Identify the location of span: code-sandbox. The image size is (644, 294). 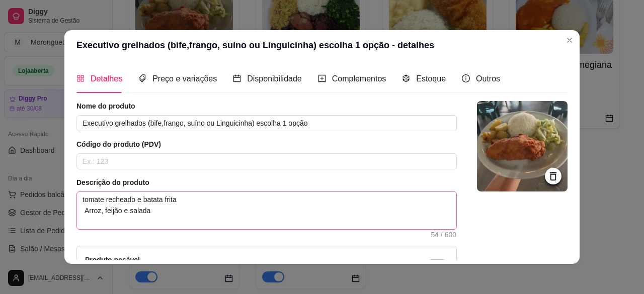
(406, 79).